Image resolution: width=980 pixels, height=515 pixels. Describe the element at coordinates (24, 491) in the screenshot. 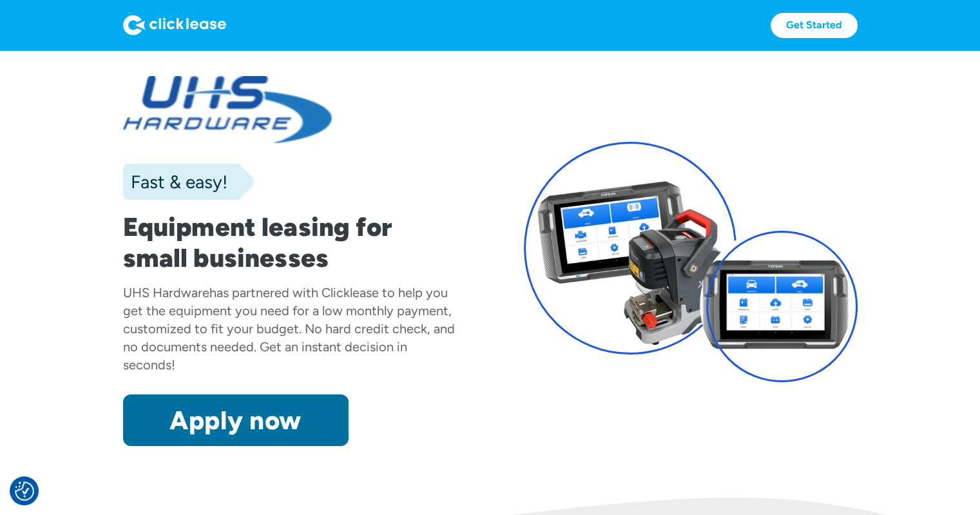

I see `button: Consent Preferences` at that location.